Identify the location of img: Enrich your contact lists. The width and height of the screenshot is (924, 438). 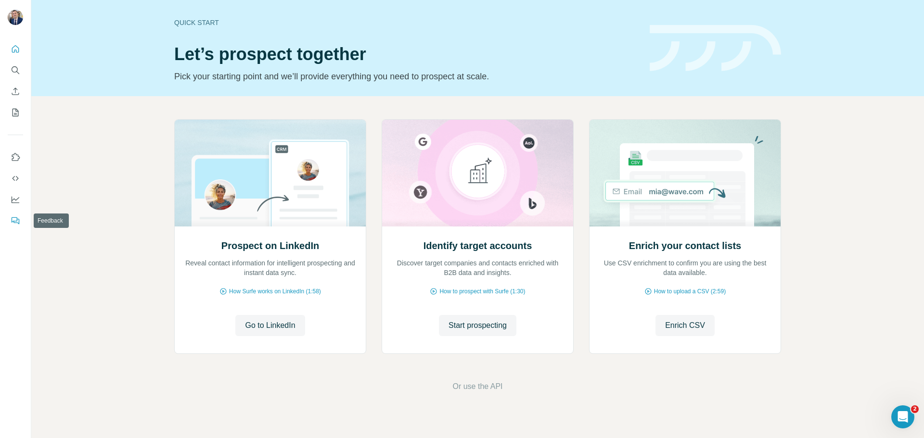
(685, 173).